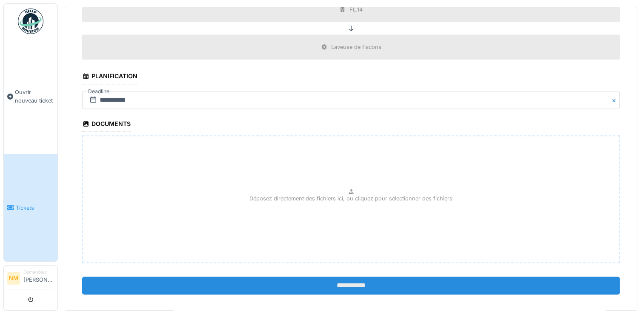 This screenshot has height=314, width=644. I want to click on span: Tickets, so click(35, 208).